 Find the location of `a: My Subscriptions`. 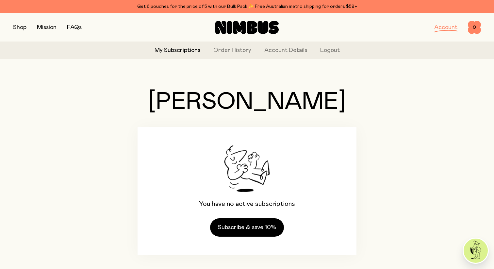

a: My Subscriptions is located at coordinates (177, 50).